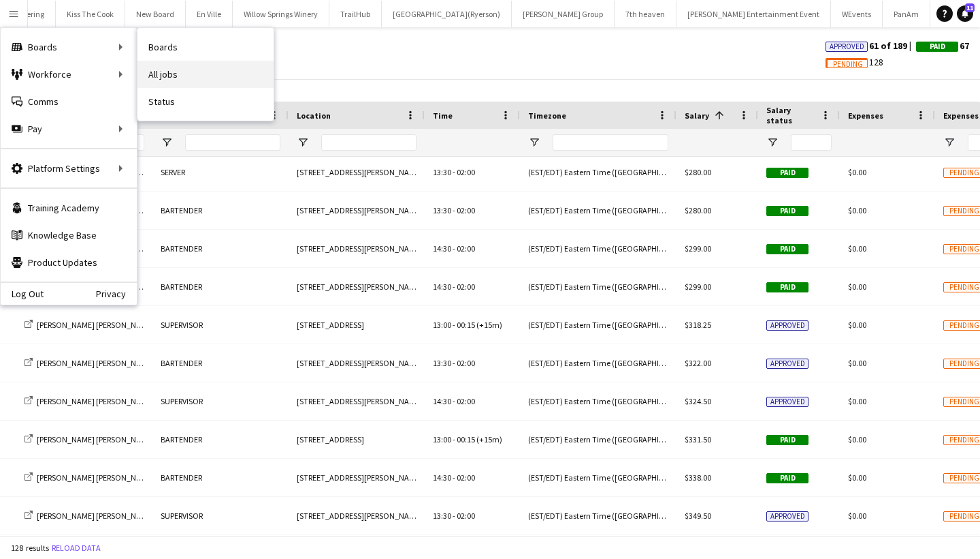  What do you see at coordinates (791, 115) in the screenshot?
I see `span: Salary status` at bounding box center [791, 115].